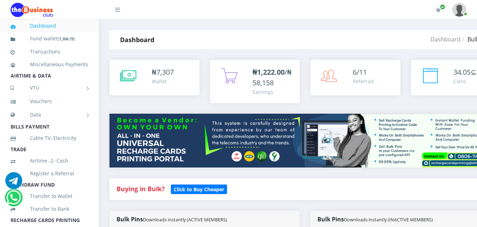 The image size is (477, 227). Describe the element at coordinates (49, 173) in the screenshot. I see `a: Register a Referral` at that location.